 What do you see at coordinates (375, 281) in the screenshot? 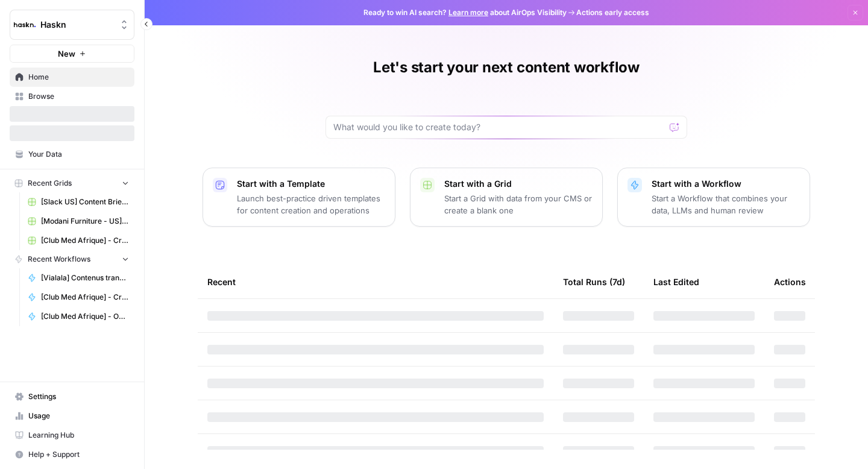
I see `div: Recent` at bounding box center [375, 281].